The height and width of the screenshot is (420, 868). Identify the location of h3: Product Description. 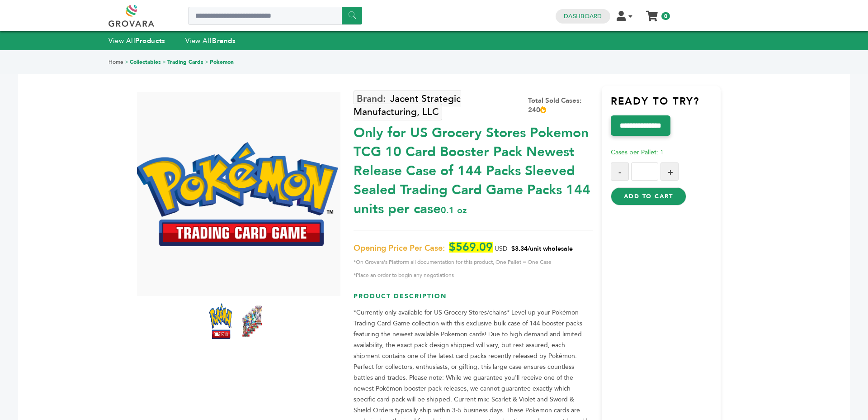
(473, 300).